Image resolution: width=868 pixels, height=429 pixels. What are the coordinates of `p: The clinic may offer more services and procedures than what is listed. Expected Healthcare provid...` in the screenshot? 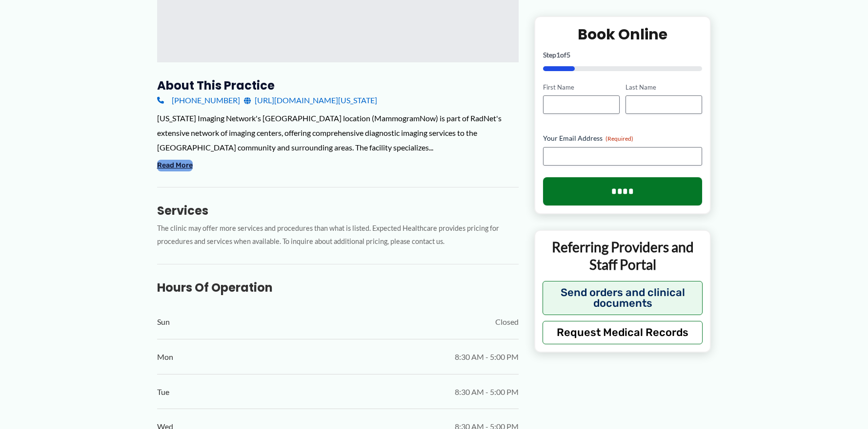 It's located at (338, 236).